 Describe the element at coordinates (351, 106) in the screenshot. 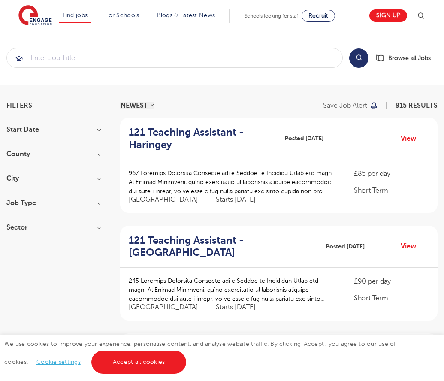

I see `button: Save job alert` at that location.